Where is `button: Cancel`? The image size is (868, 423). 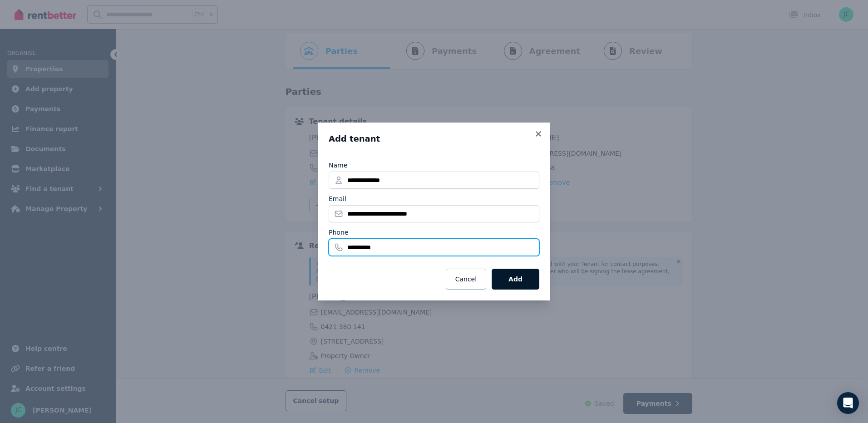 button: Cancel is located at coordinates (466, 280).